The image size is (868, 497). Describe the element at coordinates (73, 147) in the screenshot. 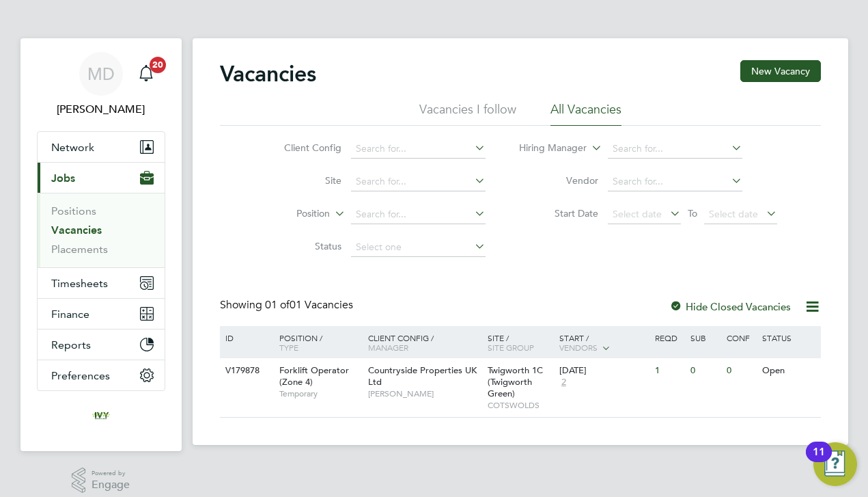

I see `span: Network` at that location.